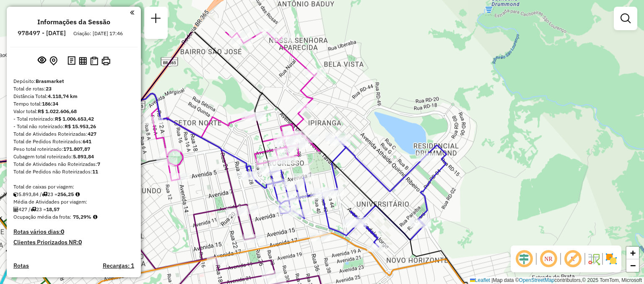  Describe the element at coordinates (74, 22) in the screenshot. I see `h4: Informações da Sessão` at that location.